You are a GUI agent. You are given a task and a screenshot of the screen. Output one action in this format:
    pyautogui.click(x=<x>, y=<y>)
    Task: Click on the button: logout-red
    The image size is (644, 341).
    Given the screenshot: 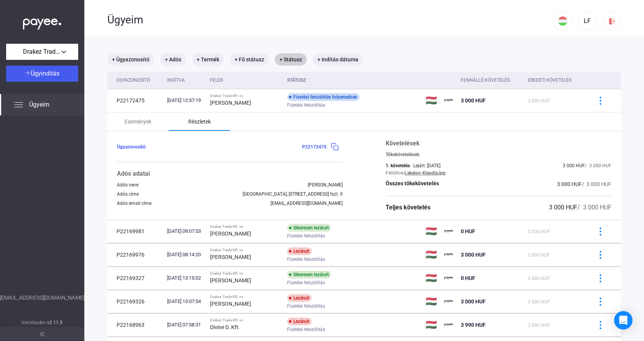 What is the action you would take?
    pyautogui.click(x=612, y=21)
    